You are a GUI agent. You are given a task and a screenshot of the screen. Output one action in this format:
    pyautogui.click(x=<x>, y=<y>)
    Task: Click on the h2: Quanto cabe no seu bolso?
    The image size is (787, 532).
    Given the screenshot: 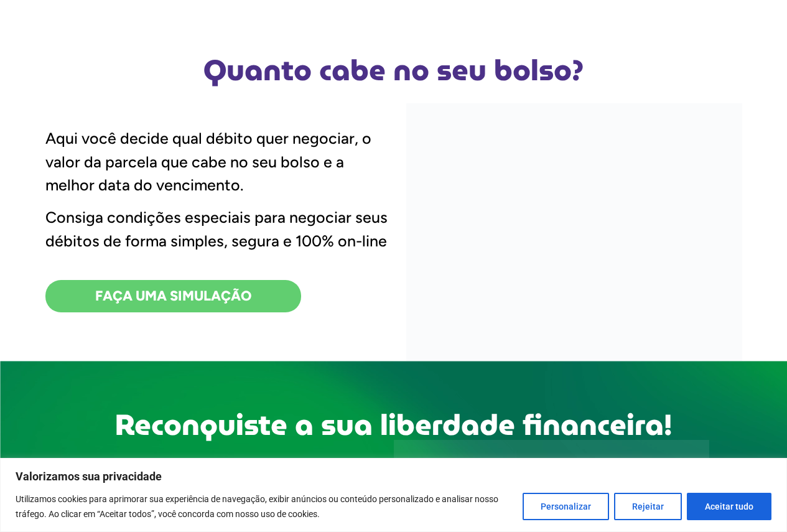 What is the action you would take?
    pyautogui.click(x=394, y=70)
    